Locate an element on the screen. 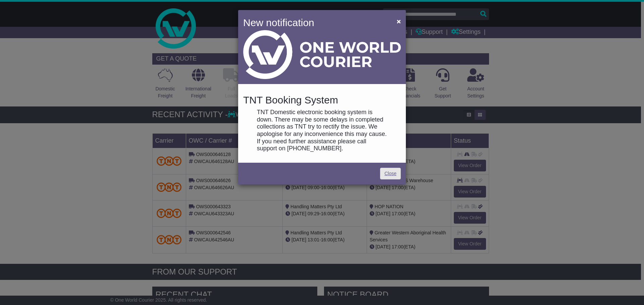 This screenshot has width=644, height=305. img: Light is located at coordinates (322, 55).